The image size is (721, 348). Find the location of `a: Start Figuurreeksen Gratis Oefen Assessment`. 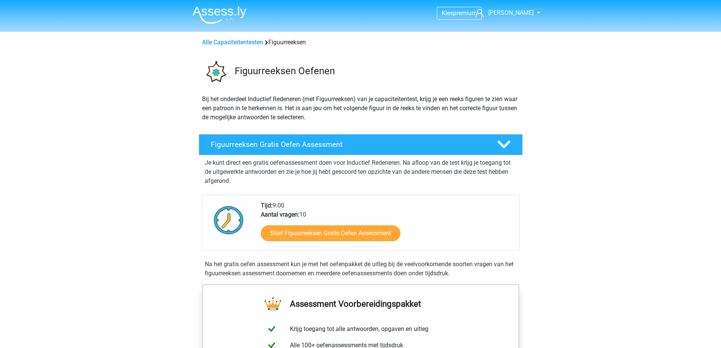

a: Start Figuurreeksen Gratis Oefen Assessment is located at coordinates (330, 233).